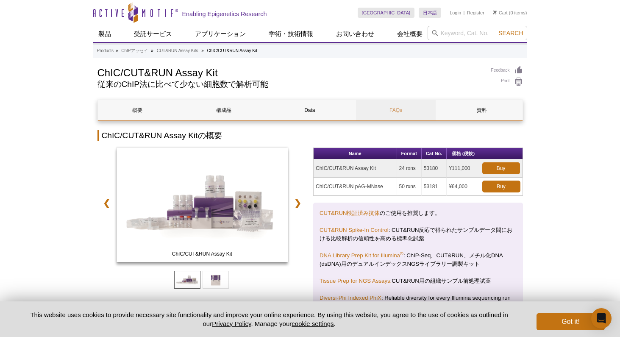 The image size is (620, 337). I want to click on p: : Reliable diversity for every Illumina sequencing run, so click(418, 298).